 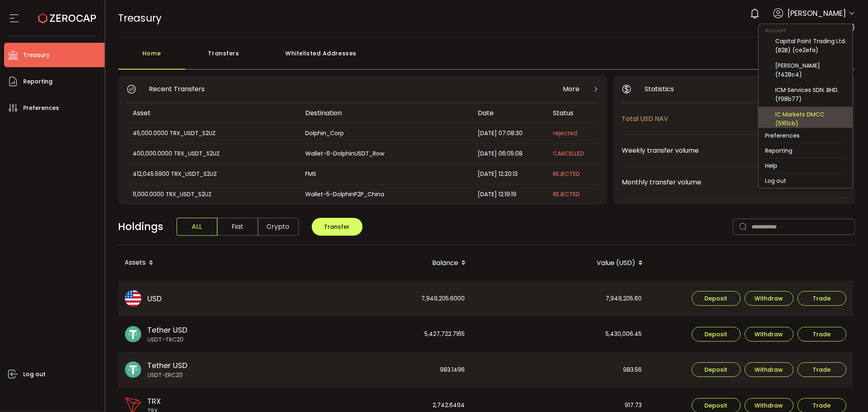 What do you see at coordinates (805, 181) in the screenshot?
I see `li: Log out` at bounding box center [805, 181].